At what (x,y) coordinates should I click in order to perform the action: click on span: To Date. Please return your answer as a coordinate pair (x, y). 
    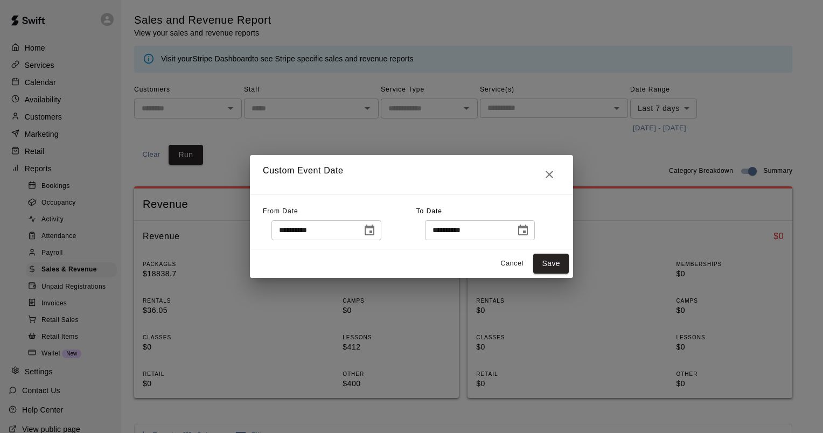
    Looking at the image, I should click on (429, 211).